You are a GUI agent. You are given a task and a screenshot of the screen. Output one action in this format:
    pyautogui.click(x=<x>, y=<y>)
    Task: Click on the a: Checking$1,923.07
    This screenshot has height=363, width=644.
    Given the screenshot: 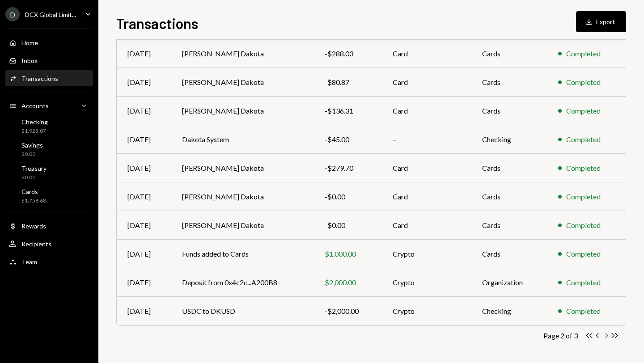 What is the action you would take?
    pyautogui.click(x=49, y=126)
    